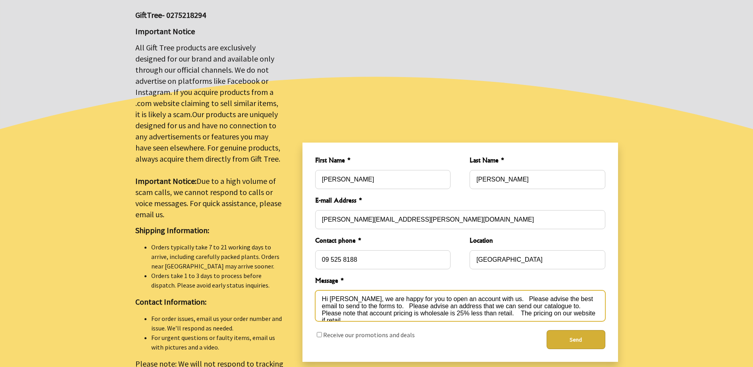 The width and height of the screenshot is (753, 367). What do you see at coordinates (537, 161) in the screenshot?
I see `span: Last Name *` at bounding box center [537, 161].